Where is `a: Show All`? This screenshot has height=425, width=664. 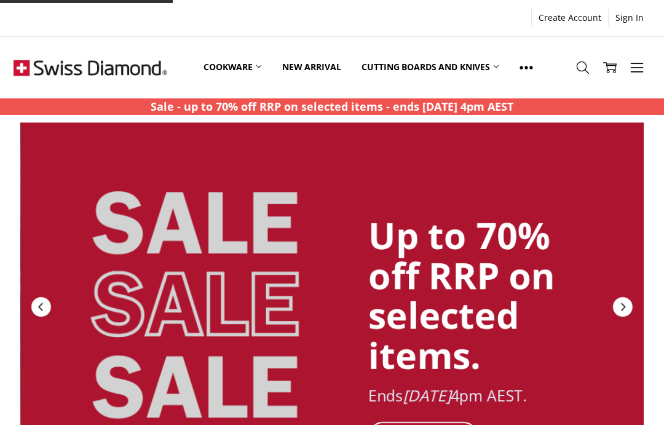 a: Show All is located at coordinates (526, 68).